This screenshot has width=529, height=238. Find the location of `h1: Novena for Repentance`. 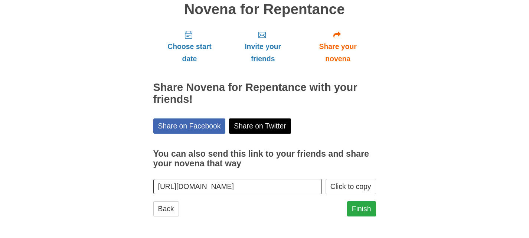

h1: Novena for Repentance is located at coordinates (265, 9).